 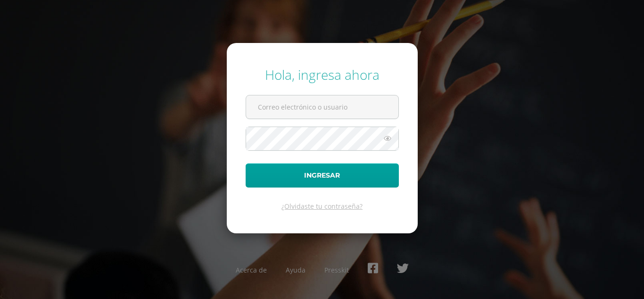 I want to click on input: Correo electrónico o usuario, so click(x=322, y=107).